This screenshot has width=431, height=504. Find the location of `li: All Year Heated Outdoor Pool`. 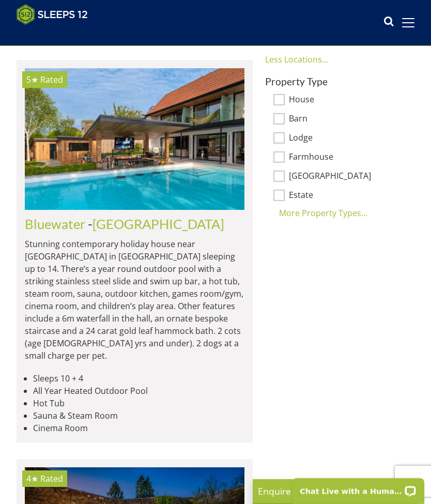

li: All Year Heated Outdoor Pool is located at coordinates (139, 391).